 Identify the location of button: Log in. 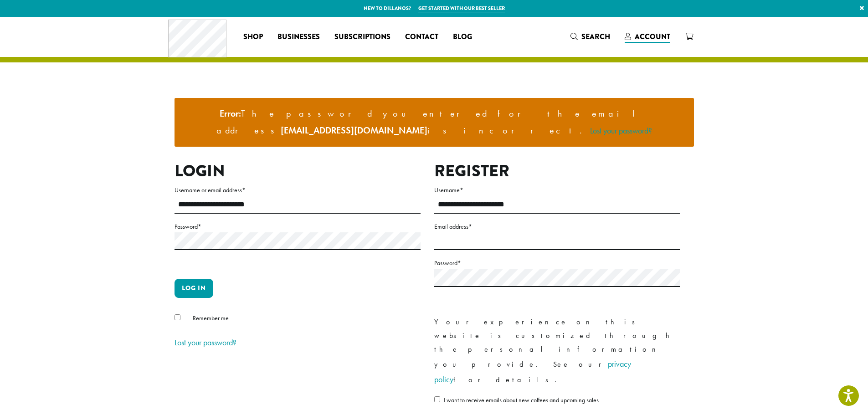
(194, 288).